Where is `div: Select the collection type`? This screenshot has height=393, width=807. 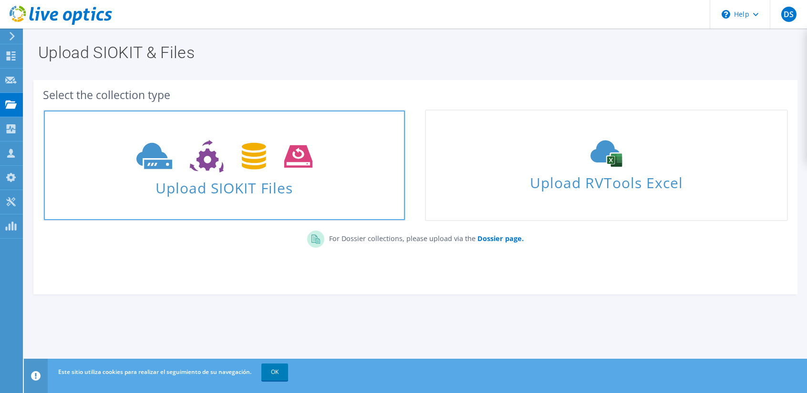
div: Select the collection type is located at coordinates (415, 95).